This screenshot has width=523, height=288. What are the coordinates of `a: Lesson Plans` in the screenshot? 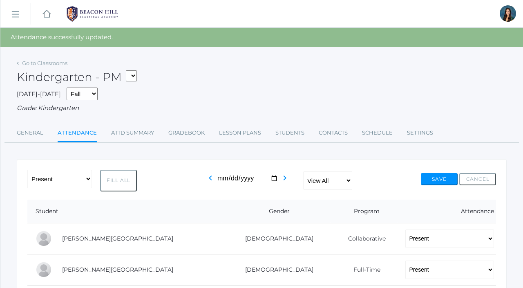 It's located at (240, 133).